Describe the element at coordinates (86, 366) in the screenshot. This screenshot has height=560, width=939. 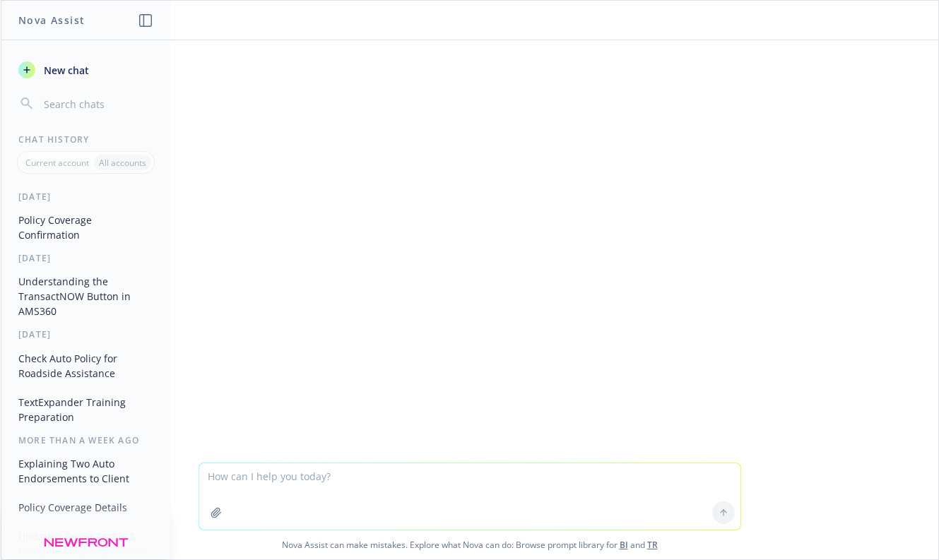
I see `button: Check Auto Policy for Roadside Assistance` at that location.